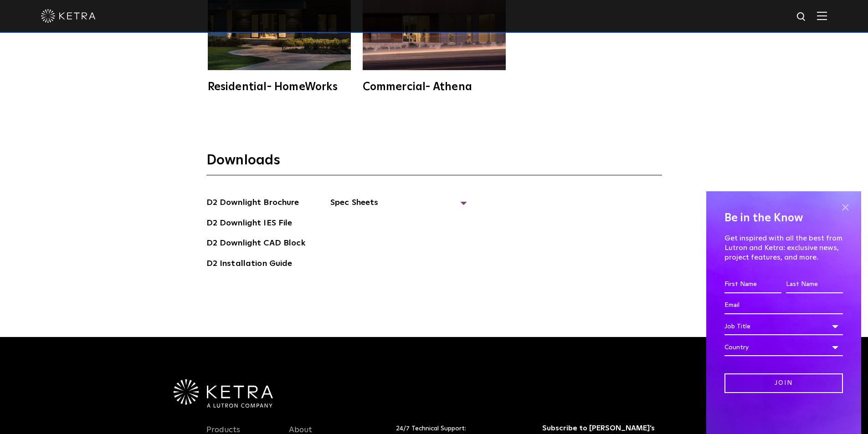  I want to click on p: Get inspired with all the best from Lutron and Ketra: exclusive news, project features, and more., so click(784, 248).